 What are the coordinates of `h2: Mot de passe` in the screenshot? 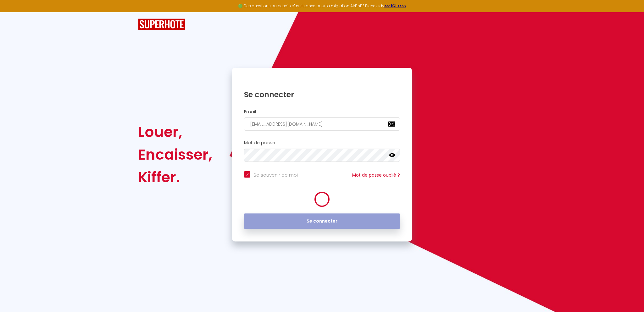 It's located at (322, 142).